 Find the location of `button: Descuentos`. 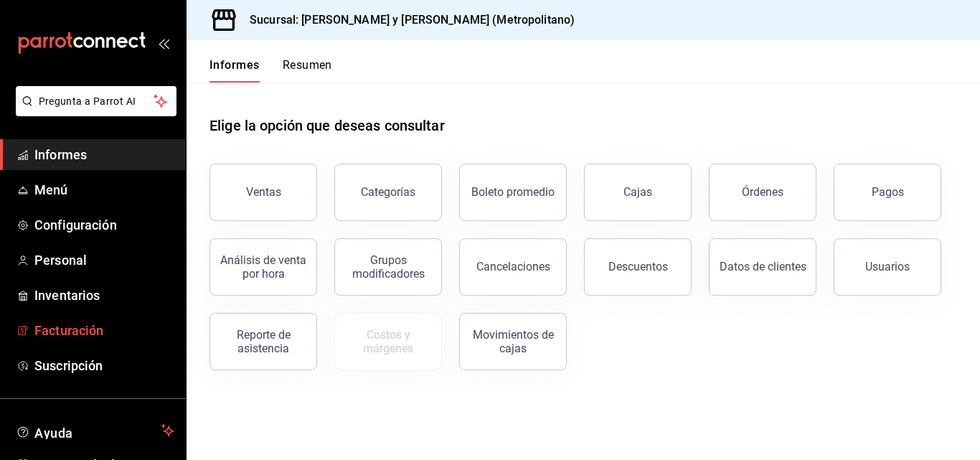

button: Descuentos is located at coordinates (638, 267).